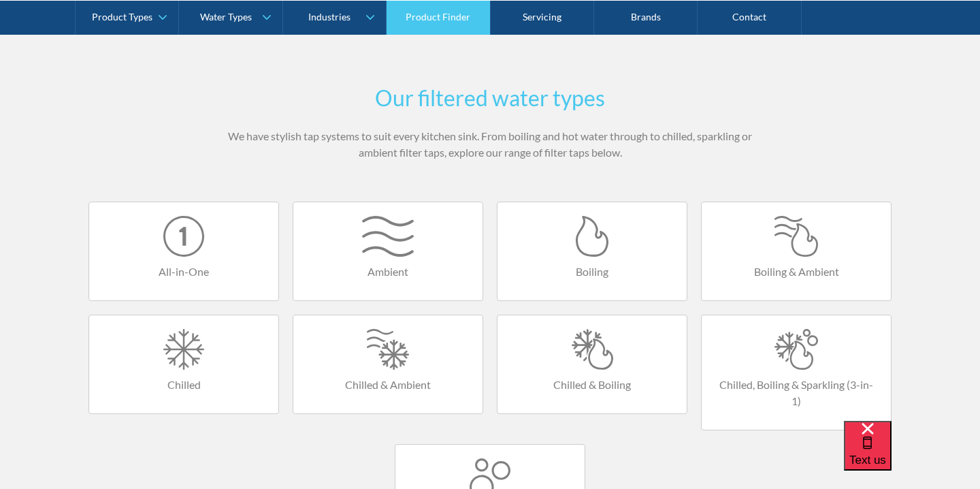 The height and width of the screenshot is (489, 980). I want to click on h4: All-in-One, so click(183, 272).